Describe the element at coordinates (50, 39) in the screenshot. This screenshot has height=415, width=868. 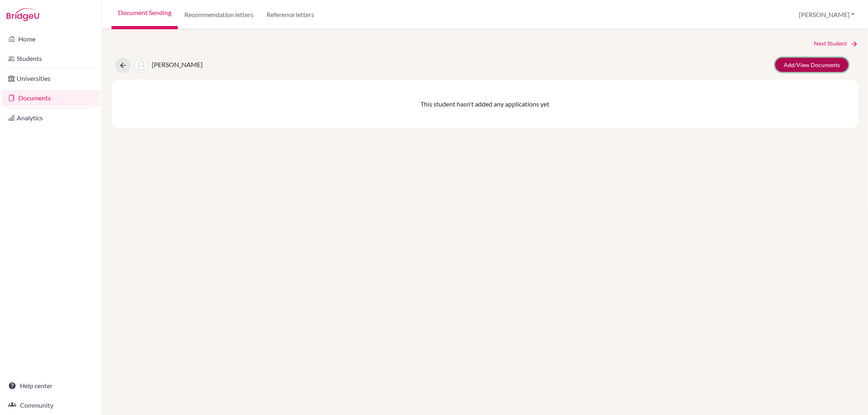
I see `a: Home` at that location.